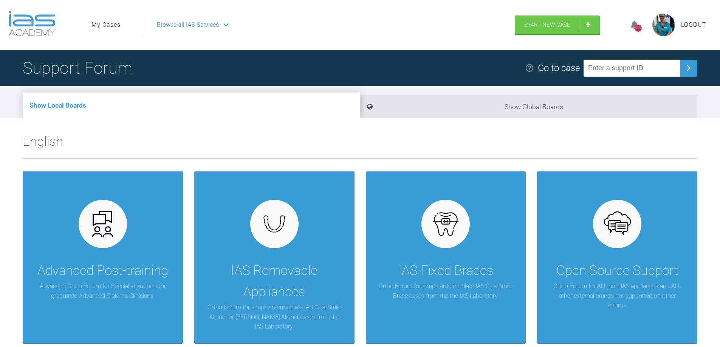 This screenshot has height=347, width=720. I want to click on img: fixed.9f4e6236.svg, so click(445, 224).